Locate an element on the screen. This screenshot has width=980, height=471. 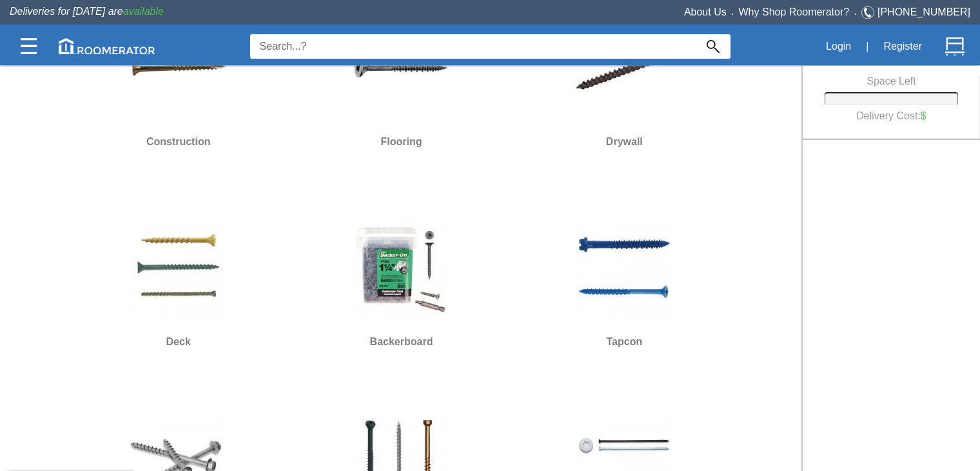
img: Telephone.svg is located at coordinates (869, 12).